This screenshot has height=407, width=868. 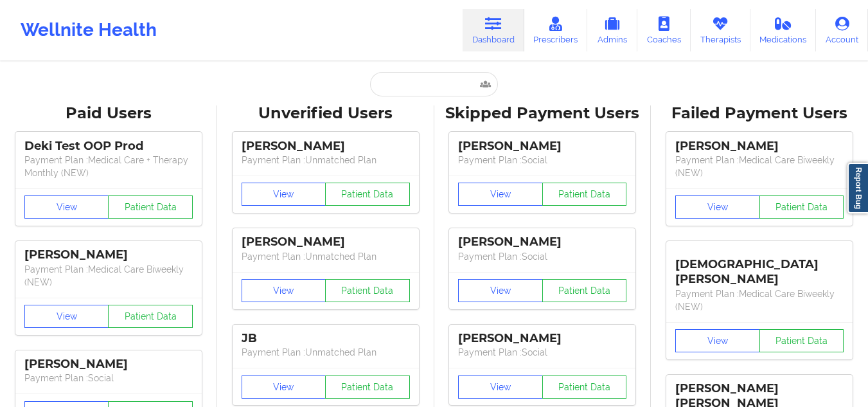 I want to click on p: Payment Plan : Medical Care + Therapy Monthly (NEW), so click(x=108, y=166).